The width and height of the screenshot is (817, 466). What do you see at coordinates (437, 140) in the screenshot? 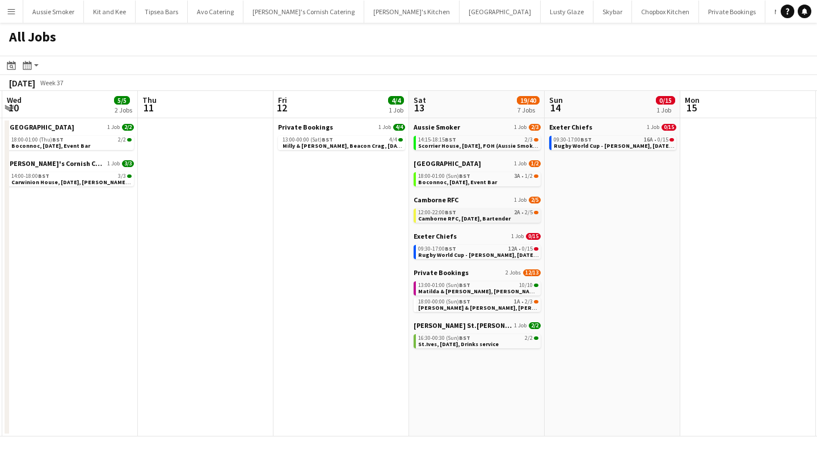
I see `span: 14:15-18:15` at bounding box center [437, 140].